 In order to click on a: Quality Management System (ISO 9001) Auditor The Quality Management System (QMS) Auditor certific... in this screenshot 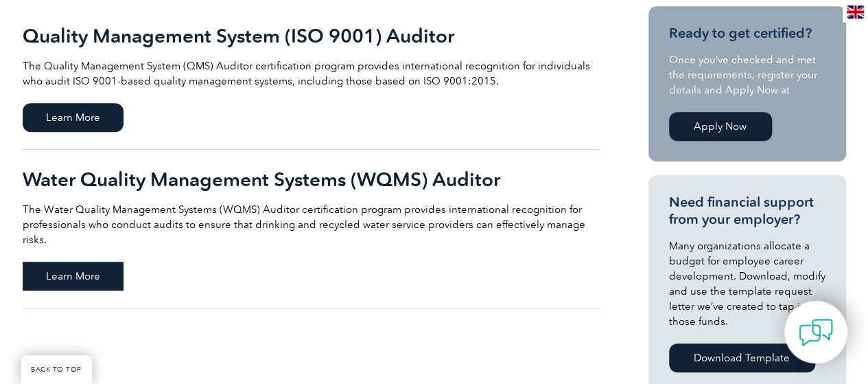, I will do `click(311, 78)`.